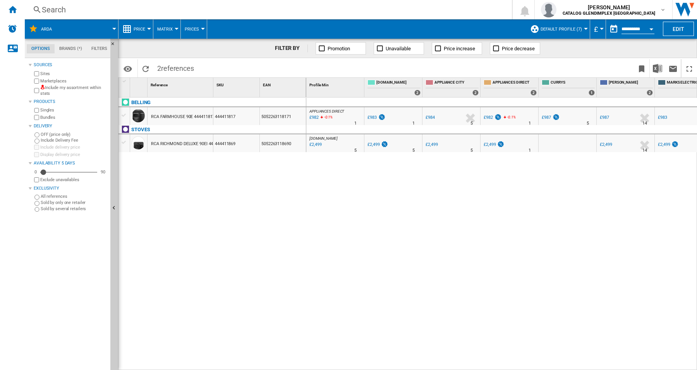  Describe the element at coordinates (678, 29) in the screenshot. I see `button: Edit` at that location.